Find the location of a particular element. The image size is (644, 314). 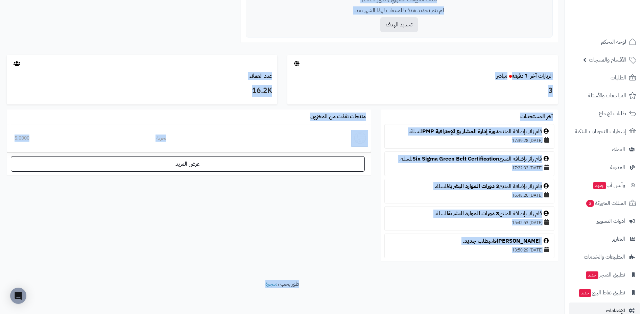

a: Six Sigma Green Belt Certification is located at coordinates (456, 159).